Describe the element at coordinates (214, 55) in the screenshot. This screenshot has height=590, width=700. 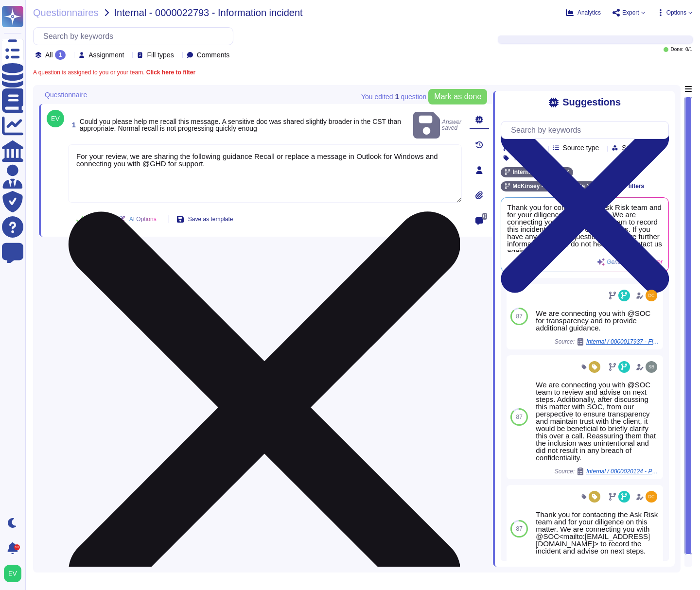
I see `span: Comments` at that location.